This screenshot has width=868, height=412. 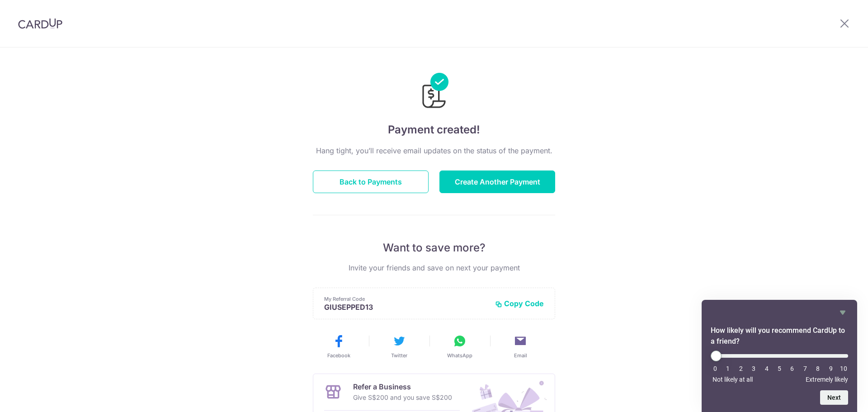 What do you see at coordinates (338, 347) in the screenshot?
I see `button: Facebook` at bounding box center [338, 347].